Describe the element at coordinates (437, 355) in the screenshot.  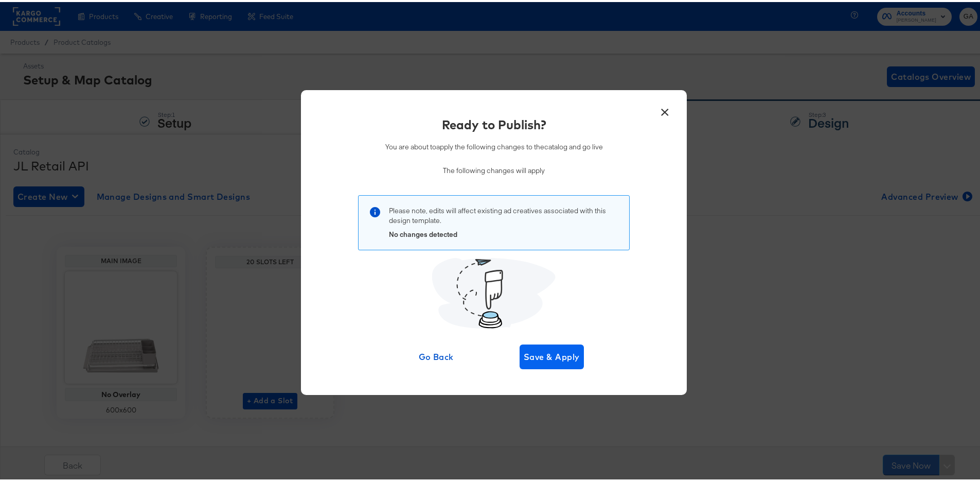
I see `span: Go Back` at that location.